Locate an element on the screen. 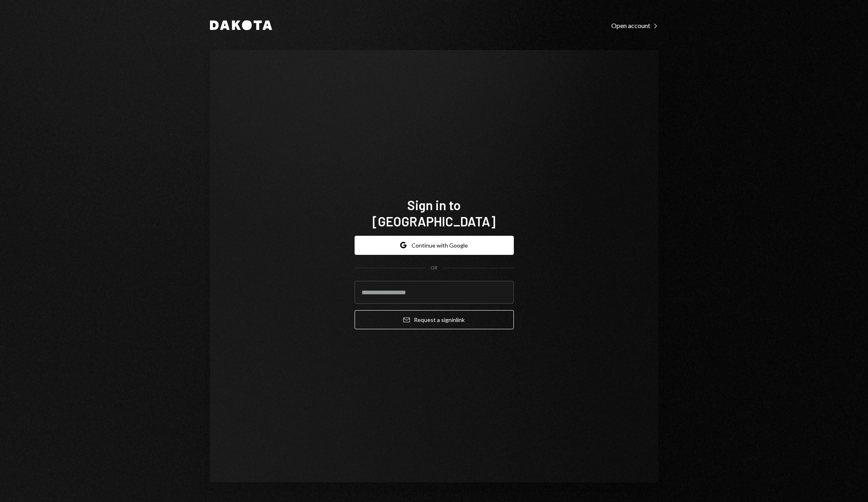 Image resolution: width=868 pixels, height=502 pixels. a: Open account is located at coordinates (635, 25).